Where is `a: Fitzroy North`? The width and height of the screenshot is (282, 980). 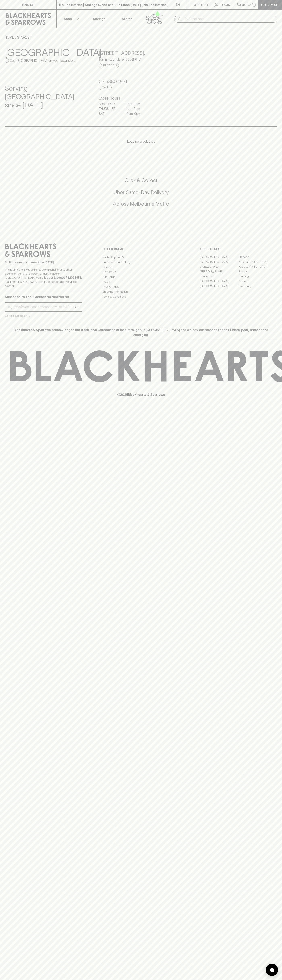
a: Fitzroy North is located at coordinates (219, 277).